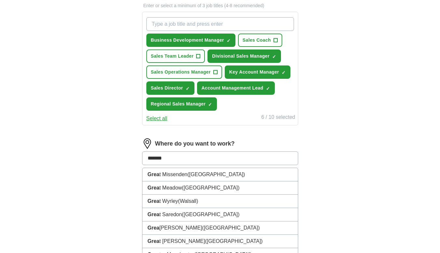  Describe the element at coordinates (178, 104) in the screenshot. I see `span: Regional Sales Manager` at that location.